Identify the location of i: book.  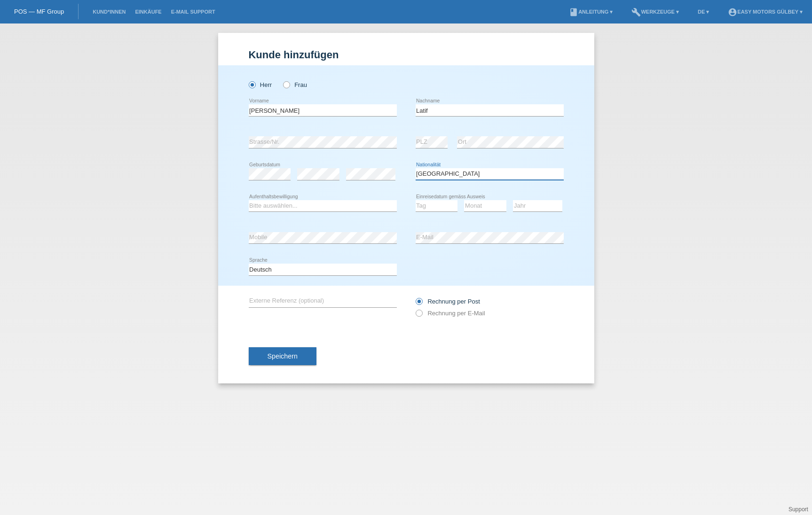
(573, 12).